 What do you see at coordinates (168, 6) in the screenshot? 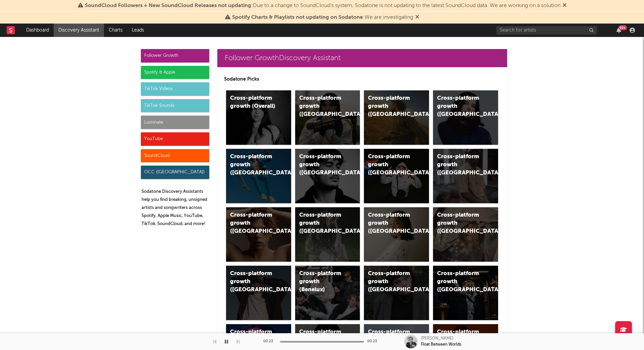
I see `span: SoundCloud Followers + New SoundCloud Releases not updating` at bounding box center [168, 6].